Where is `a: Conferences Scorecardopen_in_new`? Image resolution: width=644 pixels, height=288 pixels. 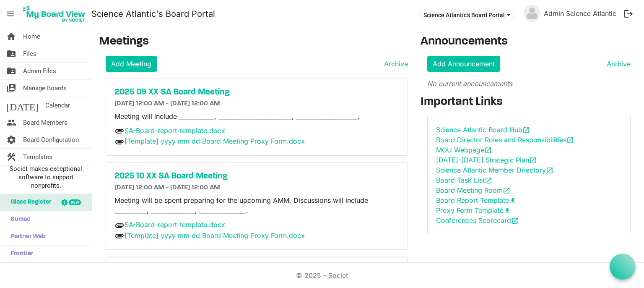
a: Conferences Scorecardopen_in_new is located at coordinates (477, 220).